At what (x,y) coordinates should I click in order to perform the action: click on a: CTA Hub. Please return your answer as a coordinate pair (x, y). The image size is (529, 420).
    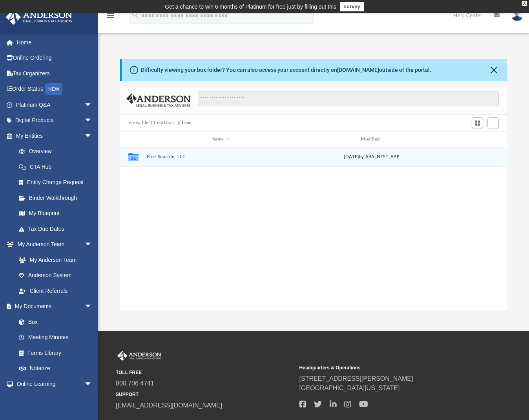
    Looking at the image, I should click on (57, 167).